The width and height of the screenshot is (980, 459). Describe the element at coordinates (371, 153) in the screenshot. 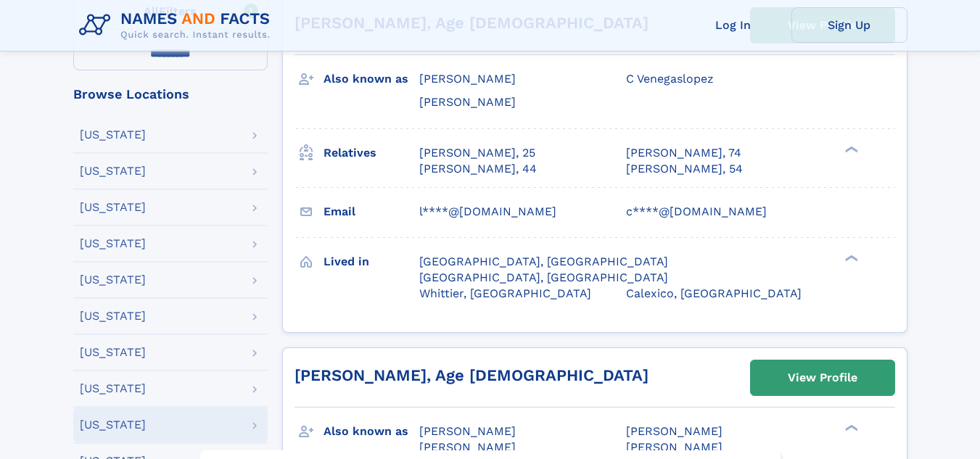

I see `h3: Relatives` at that location.